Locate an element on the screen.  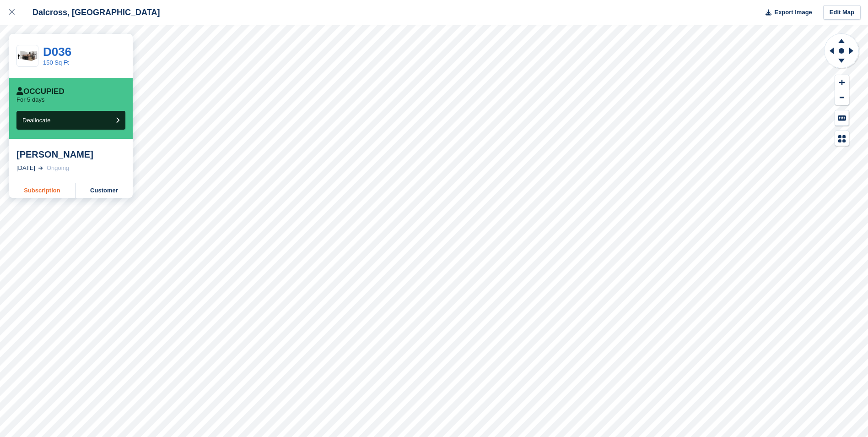
span: Deallocate is located at coordinates (36, 120).